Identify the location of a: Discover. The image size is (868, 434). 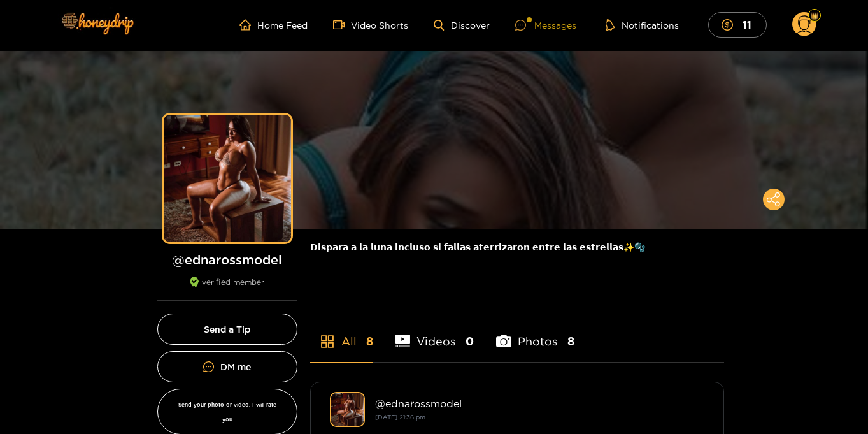
(461, 25).